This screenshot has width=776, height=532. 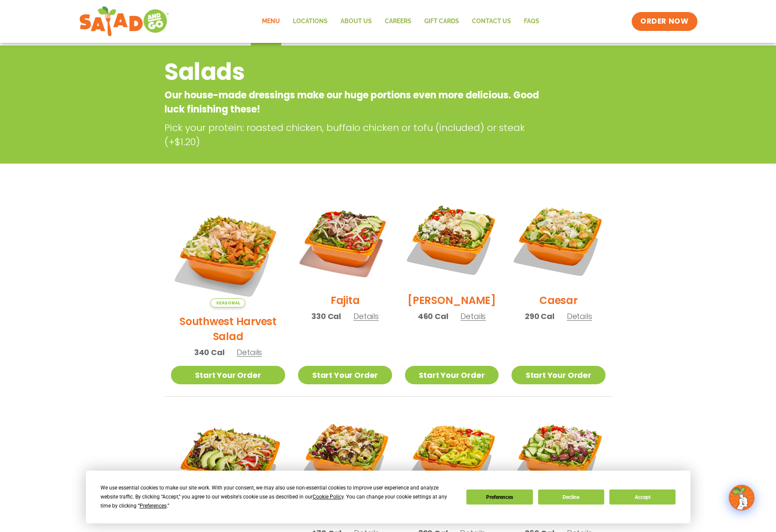 I want to click on nav: Menu, so click(x=401, y=21).